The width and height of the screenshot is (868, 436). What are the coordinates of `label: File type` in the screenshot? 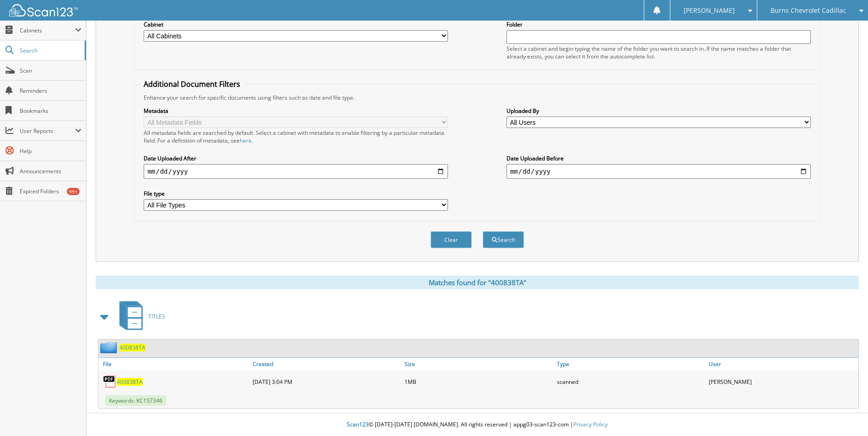 It's located at (295, 193).